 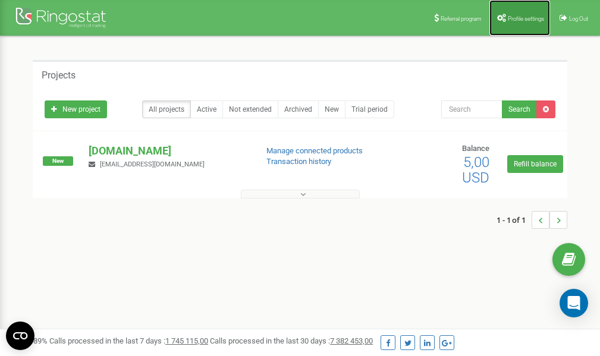 I want to click on a: All projects, so click(x=166, y=109).